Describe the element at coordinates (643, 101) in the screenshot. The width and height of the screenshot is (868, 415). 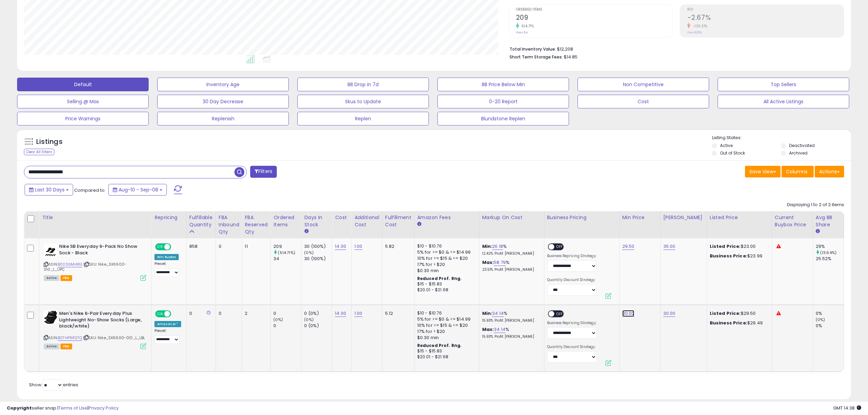
I see `button: Cost` at that location.